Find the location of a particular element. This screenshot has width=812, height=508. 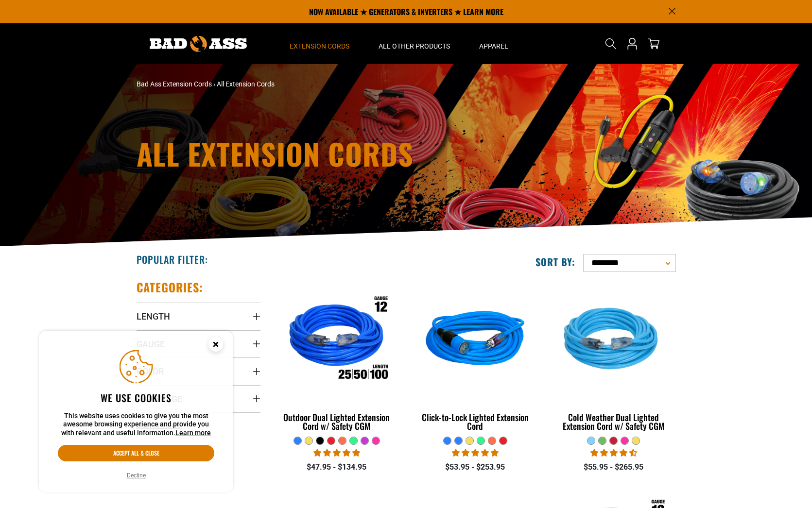

a: Learn more is located at coordinates (193, 433).